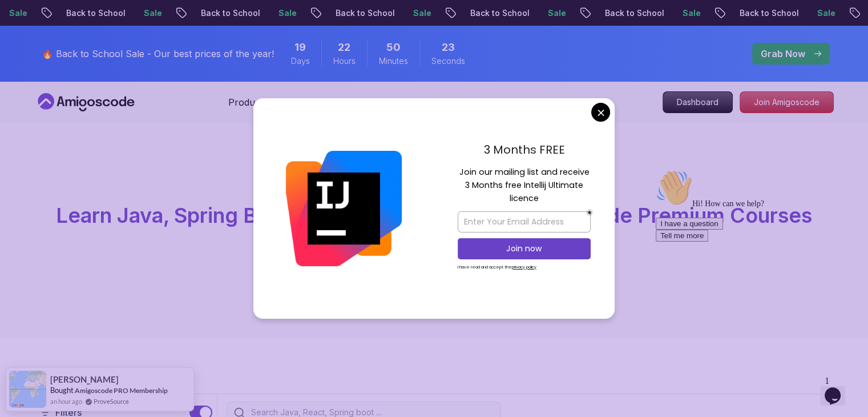  I want to click on p: 🔥 Back to School Sale - Our best prices of the year!, so click(157, 53).